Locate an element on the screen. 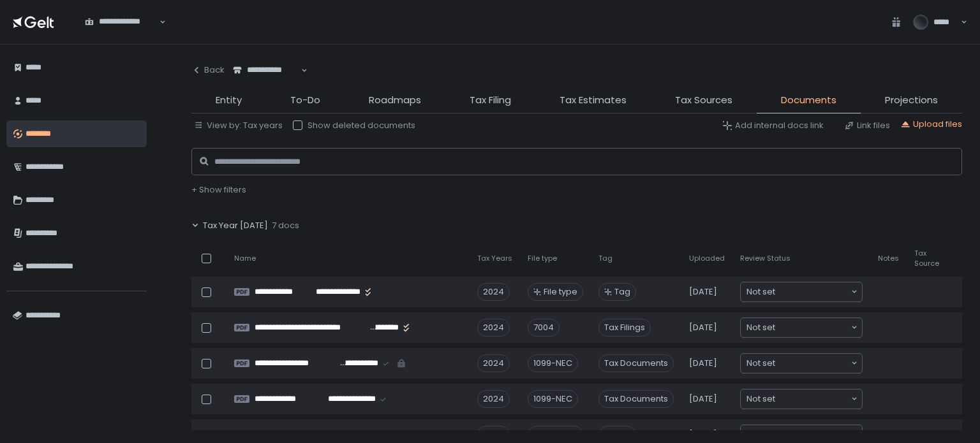 The image size is (980, 443). button: Upload files is located at coordinates (931, 125).